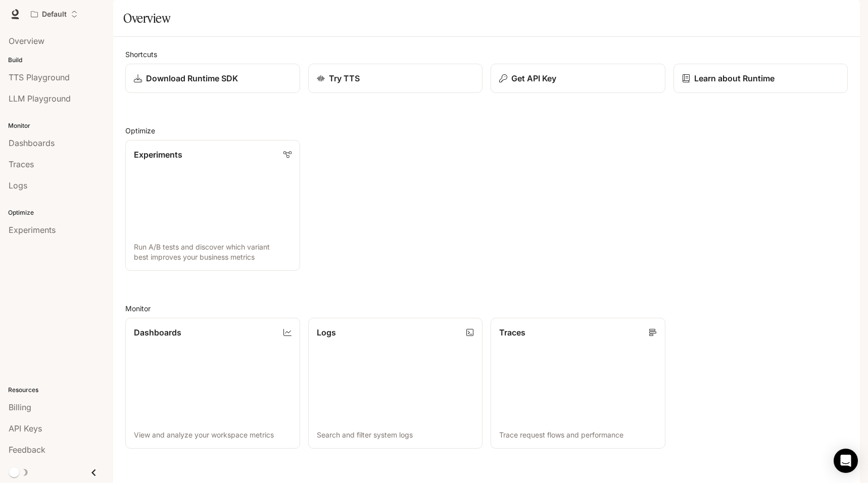 This screenshot has height=483, width=868. I want to click on h1: Overview, so click(146, 18).